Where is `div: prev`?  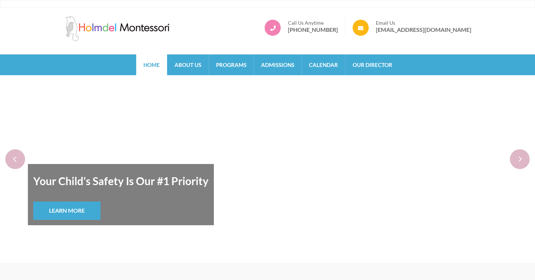 div: prev is located at coordinates (15, 159).